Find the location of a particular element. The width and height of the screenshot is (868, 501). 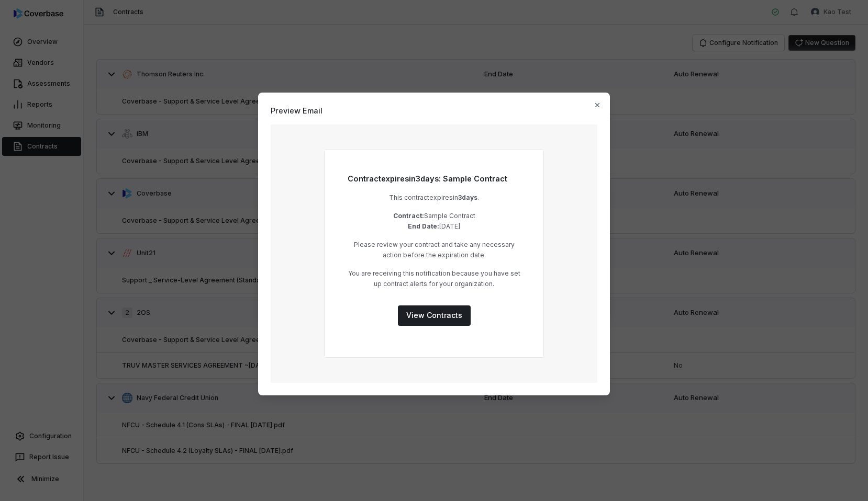

a: View Contracts is located at coordinates (434, 316).